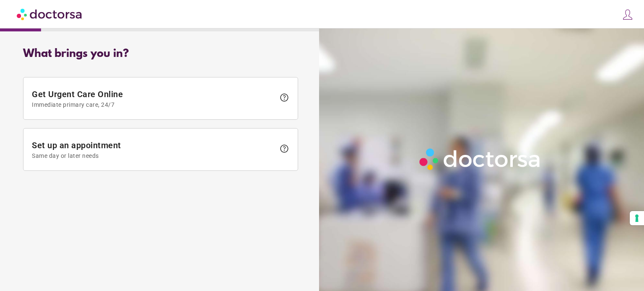 The image size is (644, 291). I want to click on img: Logo-Doctorsa-trans-White-partial-flat.png, so click(480, 159).